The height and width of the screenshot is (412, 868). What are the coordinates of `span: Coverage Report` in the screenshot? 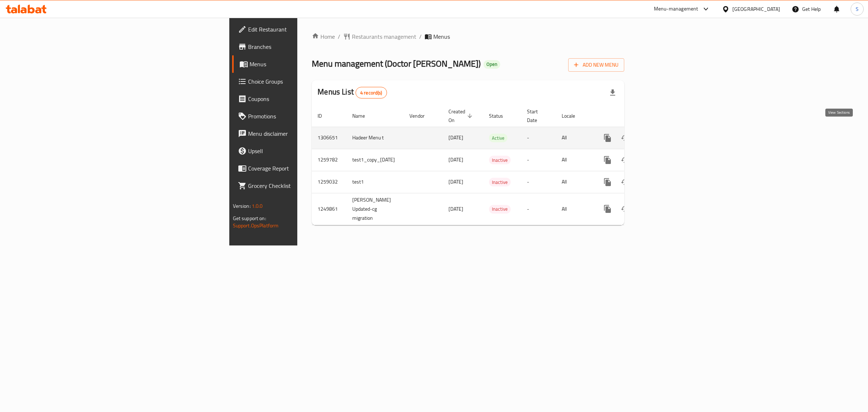 It's located at (308, 168).